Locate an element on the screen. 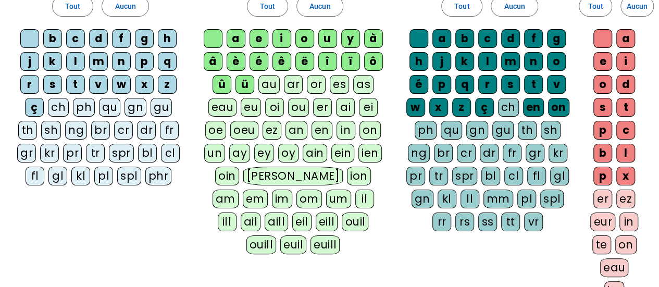 The height and width of the screenshot is (287, 659). div: è is located at coordinates (236, 61).